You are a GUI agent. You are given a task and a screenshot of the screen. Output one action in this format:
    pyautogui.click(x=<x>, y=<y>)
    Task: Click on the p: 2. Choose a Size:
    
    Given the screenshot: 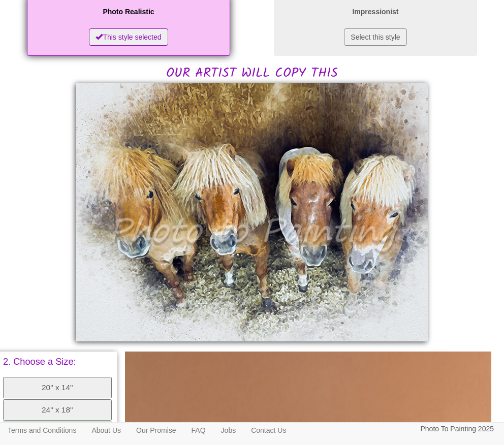 What is the action you would take?
    pyautogui.click(x=57, y=362)
    